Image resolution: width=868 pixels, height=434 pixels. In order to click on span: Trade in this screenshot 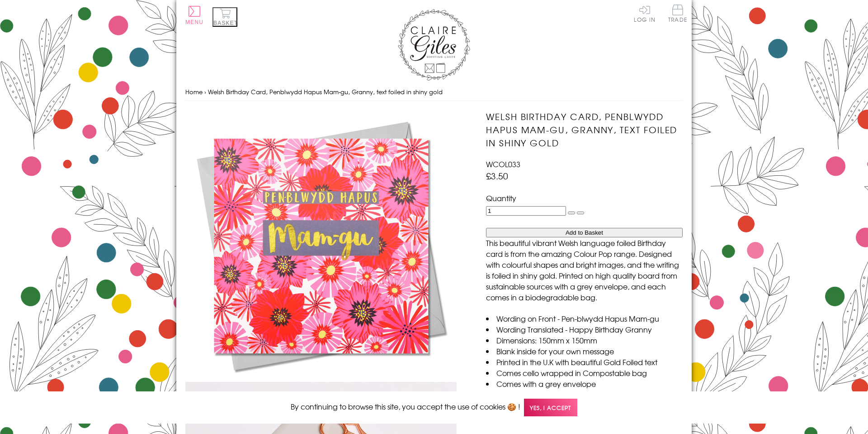, I will do `click(678, 13)`.